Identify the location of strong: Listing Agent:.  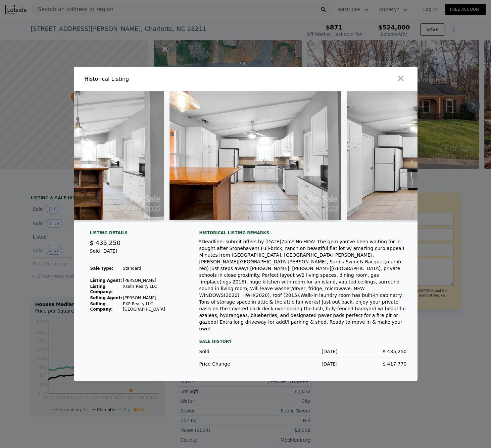
(106, 281).